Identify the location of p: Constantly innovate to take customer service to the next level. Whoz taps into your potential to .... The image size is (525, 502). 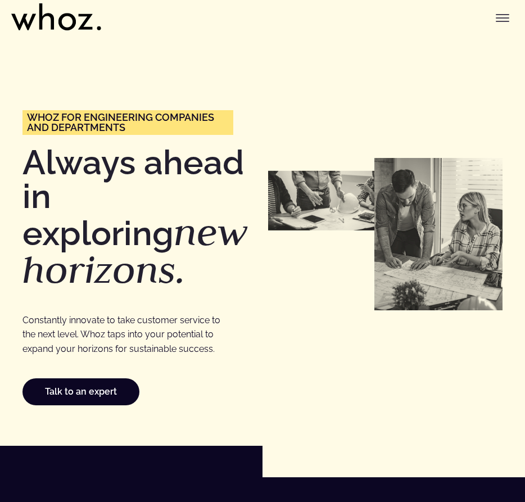
(128, 334).